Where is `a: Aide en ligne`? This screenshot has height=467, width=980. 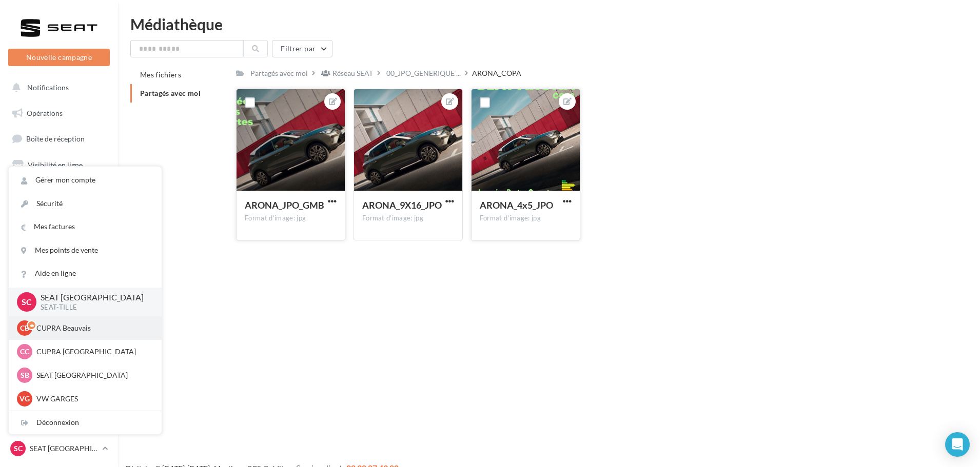 a: Aide en ligne is located at coordinates (85, 274).